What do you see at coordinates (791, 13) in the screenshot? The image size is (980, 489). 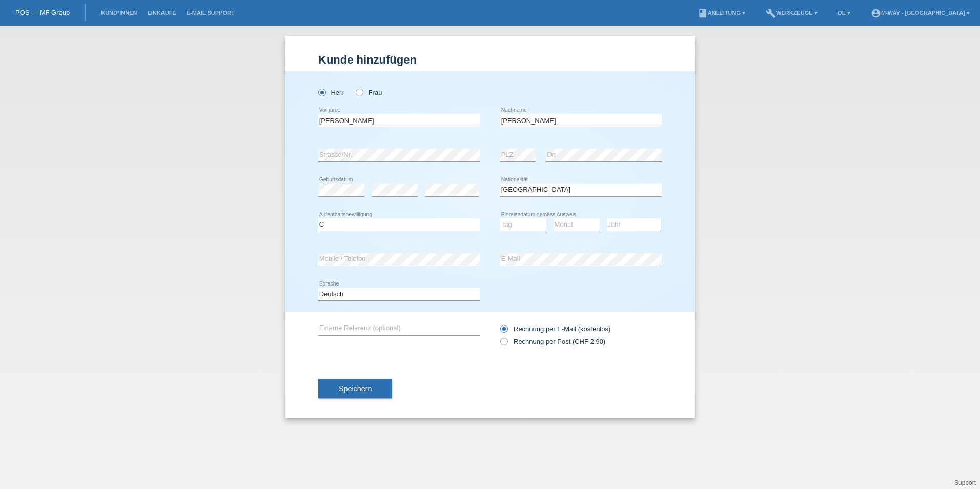 I see `a: buildWerkzeuge ▾` at bounding box center [791, 13].